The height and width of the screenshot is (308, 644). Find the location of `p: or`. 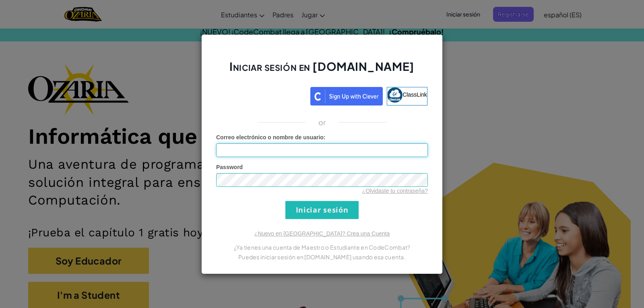

p: or is located at coordinates (322, 123).